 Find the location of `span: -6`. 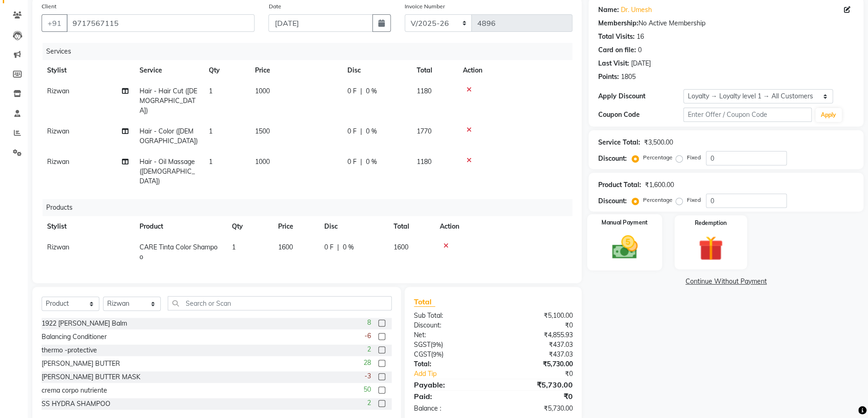

span: -6 is located at coordinates (368, 336).